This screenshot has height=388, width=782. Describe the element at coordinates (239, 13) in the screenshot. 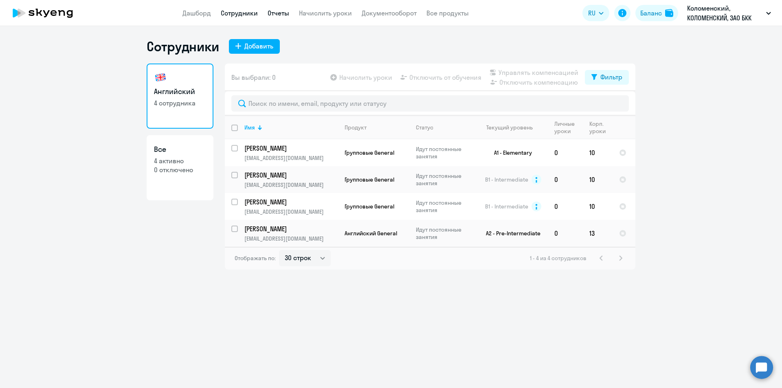

I see `a: Сотрудники` at that location.